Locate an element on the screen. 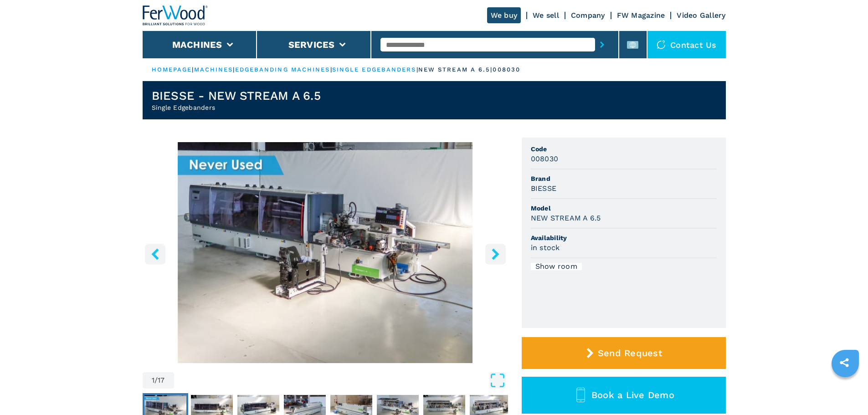  button: Send Request is located at coordinates (624, 353).